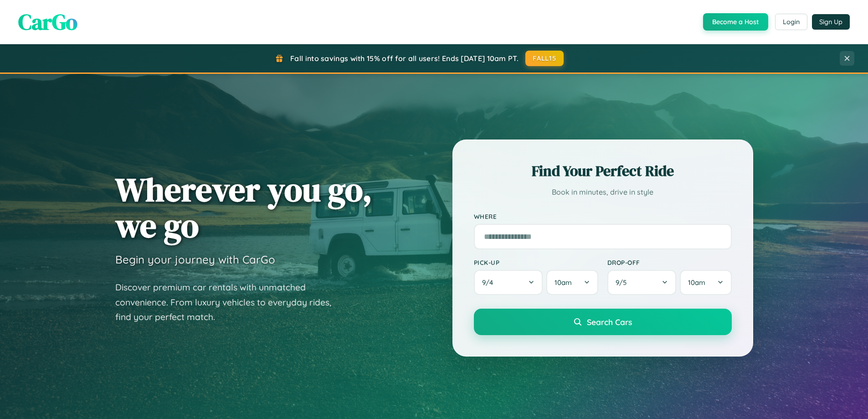  I want to click on button: FALL15, so click(544, 58).